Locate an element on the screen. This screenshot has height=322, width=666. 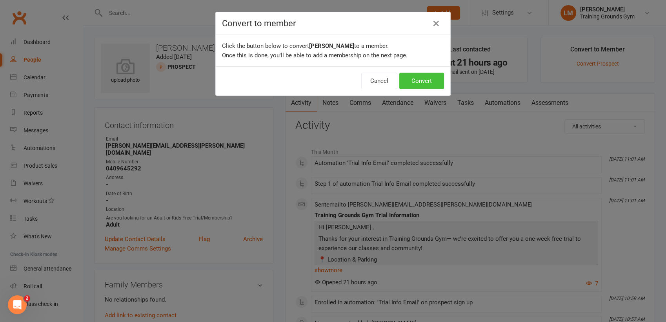
h4: Convert to member is located at coordinates (333, 23).